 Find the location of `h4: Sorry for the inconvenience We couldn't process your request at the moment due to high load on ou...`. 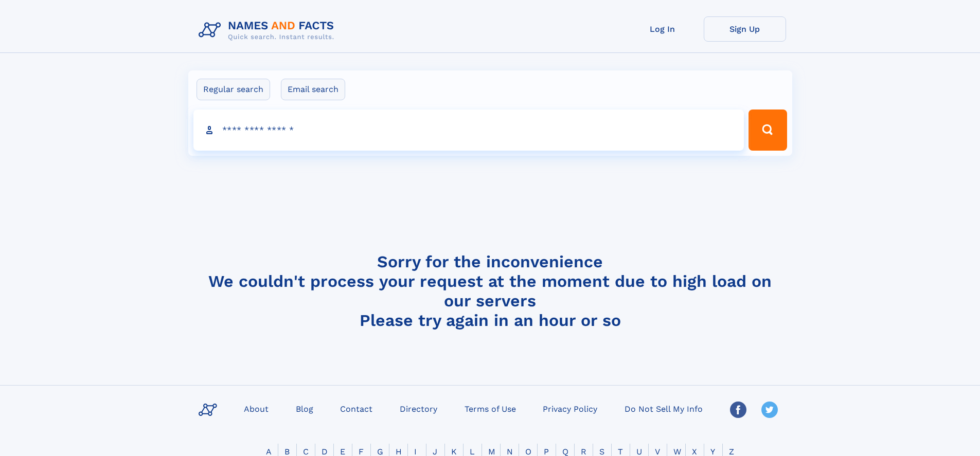

h4: Sorry for the inconvenience We couldn't process your request at the moment due to high load on ou... is located at coordinates (490, 291).